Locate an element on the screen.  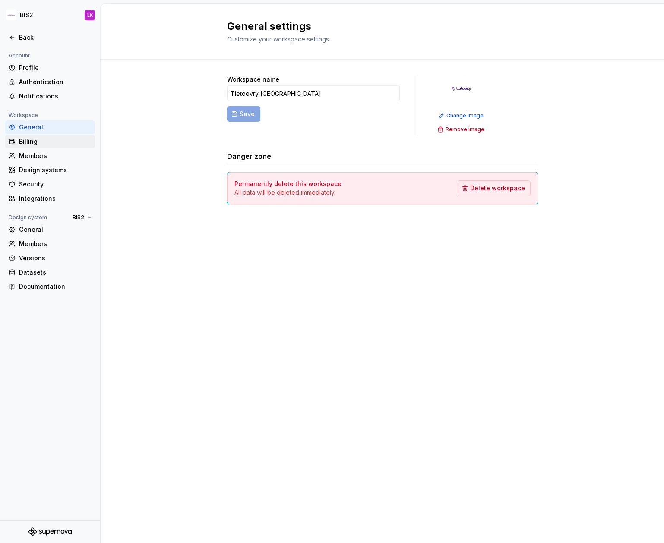
span: Change image is located at coordinates (465, 116).